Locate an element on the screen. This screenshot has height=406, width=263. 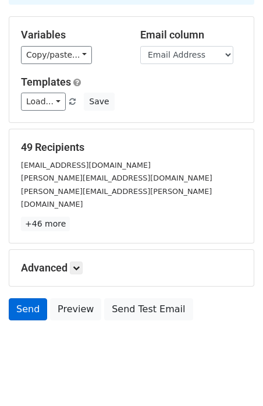
a: Preview is located at coordinates (76, 309).